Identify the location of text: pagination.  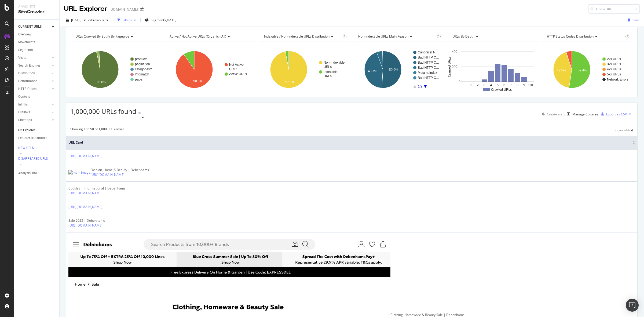
(143, 64).